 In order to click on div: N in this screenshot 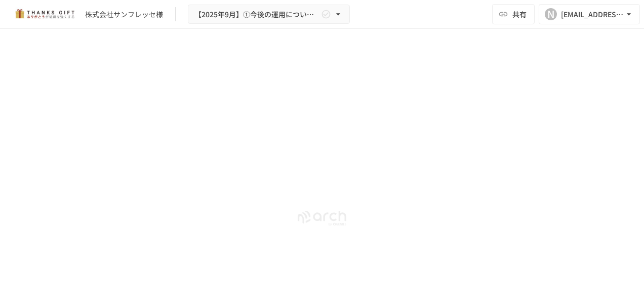, I will do `click(551, 14)`.